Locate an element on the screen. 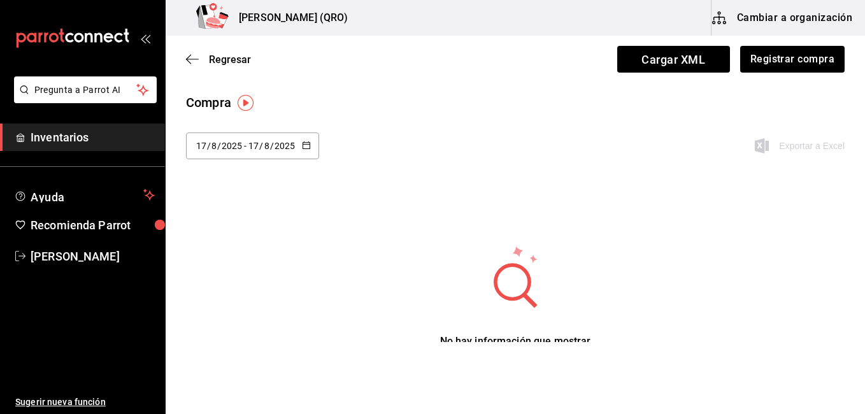 Image resolution: width=865 pixels, height=414 pixels. span: Recomienda Parrot is located at coordinates (92, 225).